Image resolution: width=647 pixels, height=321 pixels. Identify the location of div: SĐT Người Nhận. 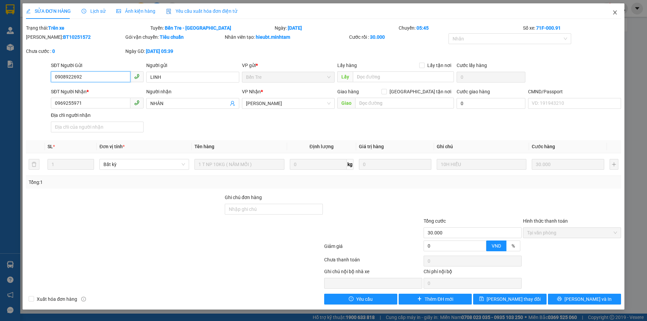
(97, 92).